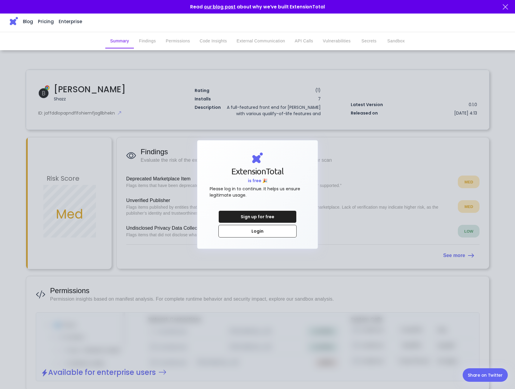 Image resolution: width=515 pixels, height=389 pixels. I want to click on div: Login, so click(258, 231).